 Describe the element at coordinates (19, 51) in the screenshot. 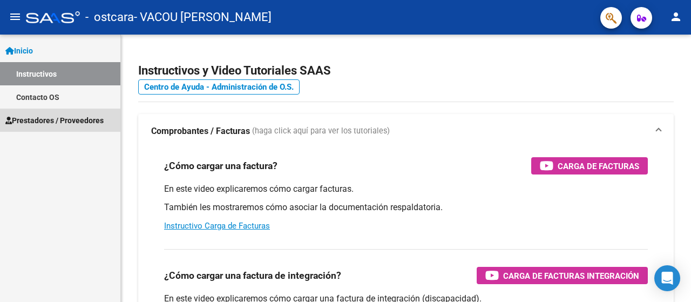

I see `span: Inicio` at that location.